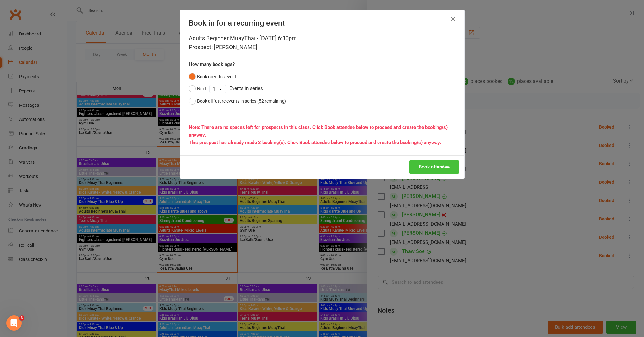  What do you see at coordinates (322, 23) in the screenshot?
I see `h4: Book in for a recurring event` at bounding box center [322, 23].